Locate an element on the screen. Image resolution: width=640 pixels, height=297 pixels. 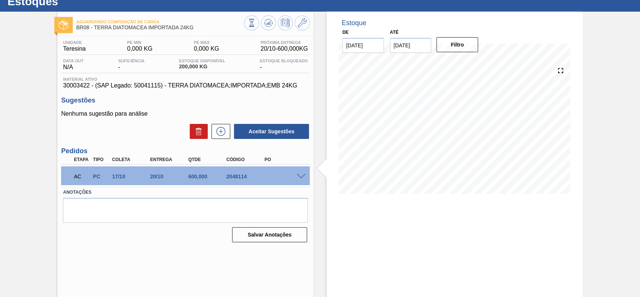
button: Visão Geral dos Estoques is located at coordinates (252, 23).